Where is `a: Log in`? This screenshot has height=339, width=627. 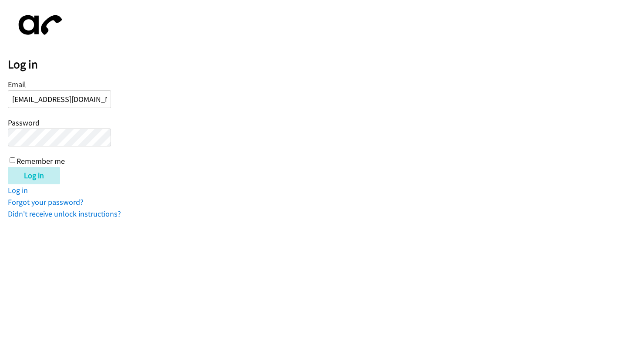
a: Log in is located at coordinates (18, 190).